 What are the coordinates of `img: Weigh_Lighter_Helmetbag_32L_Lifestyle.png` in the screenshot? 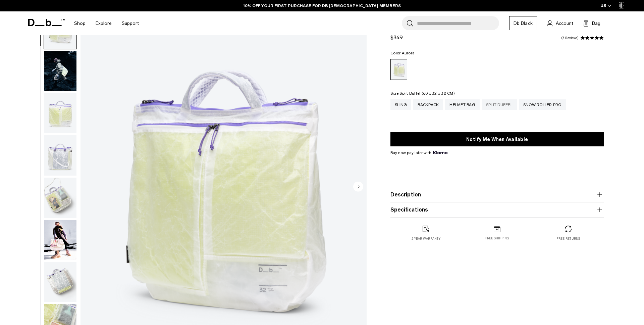 It's located at (60, 71).